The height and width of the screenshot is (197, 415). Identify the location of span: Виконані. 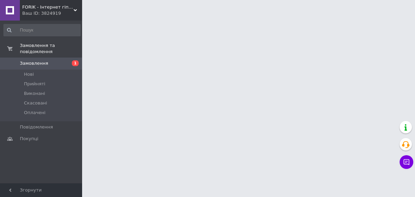
(35, 93).